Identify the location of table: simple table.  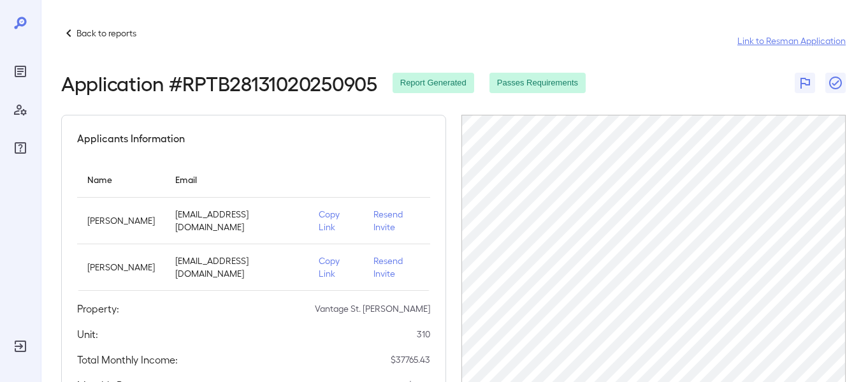
(254, 226).